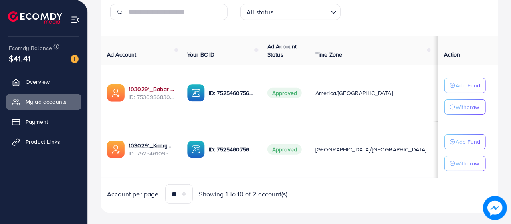  What do you see at coordinates (43, 142) in the screenshot?
I see `span: Product Links` at bounding box center [43, 142].